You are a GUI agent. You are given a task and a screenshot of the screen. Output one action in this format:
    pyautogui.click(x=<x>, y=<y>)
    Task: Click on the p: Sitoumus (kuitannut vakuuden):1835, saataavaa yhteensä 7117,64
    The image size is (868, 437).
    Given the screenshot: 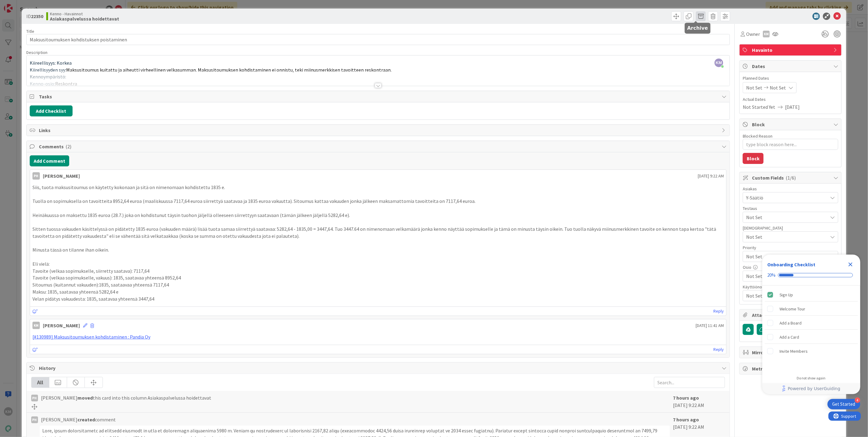 What is the action you would take?
    pyautogui.click(x=378, y=285)
    